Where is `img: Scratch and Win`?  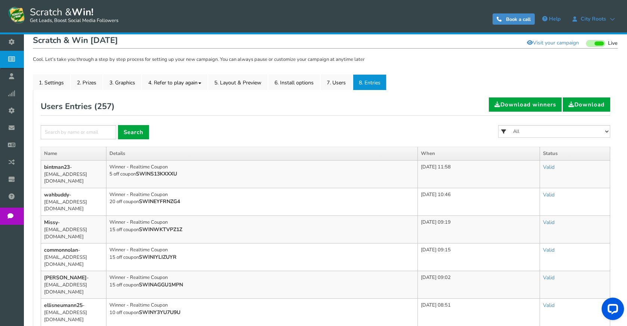
img: Scratch and Win is located at coordinates (17, 15).